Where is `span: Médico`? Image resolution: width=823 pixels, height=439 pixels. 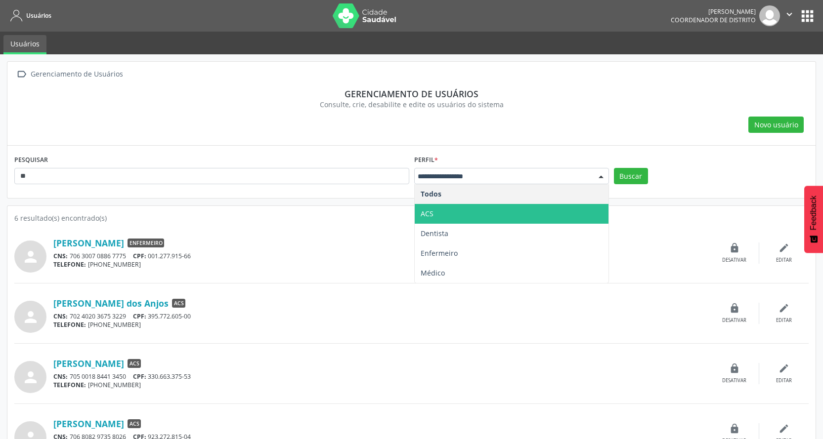
span: Médico is located at coordinates (433, 273).